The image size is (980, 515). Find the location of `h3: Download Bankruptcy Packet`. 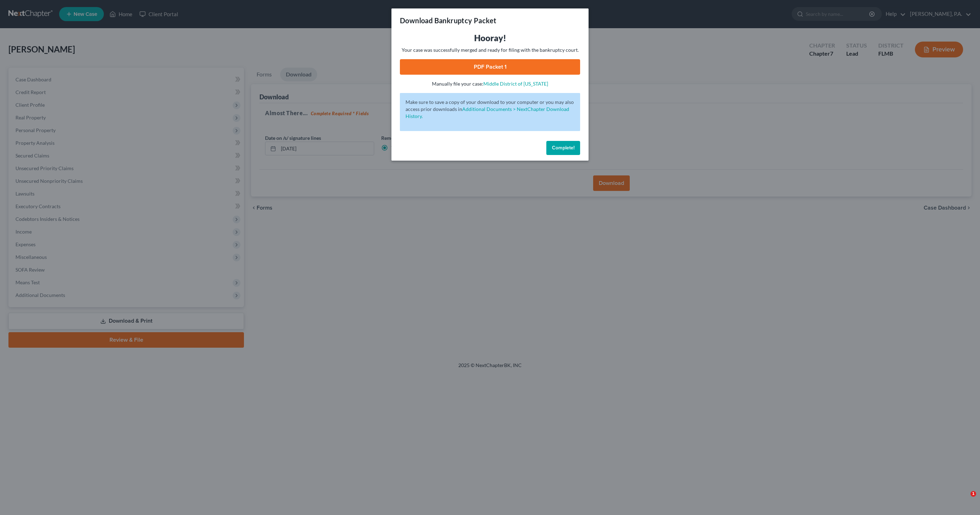

h3: Download Bankruptcy Packet is located at coordinates (448, 20).